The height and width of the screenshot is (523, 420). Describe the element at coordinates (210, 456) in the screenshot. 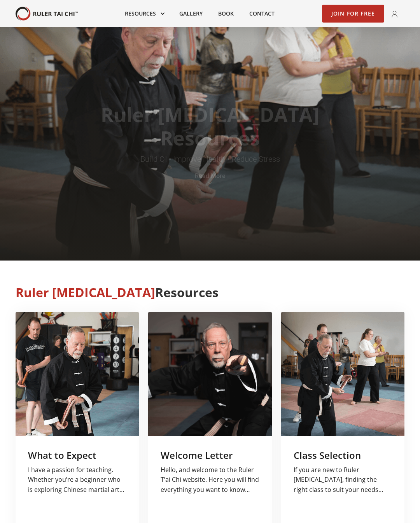

I see `h3: Welcome Letter` at that location.